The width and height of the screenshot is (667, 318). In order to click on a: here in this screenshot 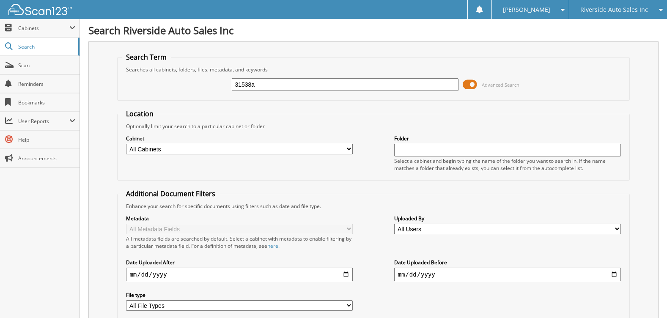, I will do `click(273, 246)`.